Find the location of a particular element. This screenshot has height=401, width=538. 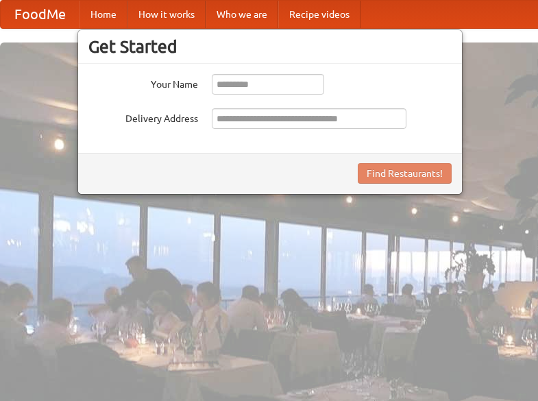

label: Delivery Address is located at coordinates (143, 117).